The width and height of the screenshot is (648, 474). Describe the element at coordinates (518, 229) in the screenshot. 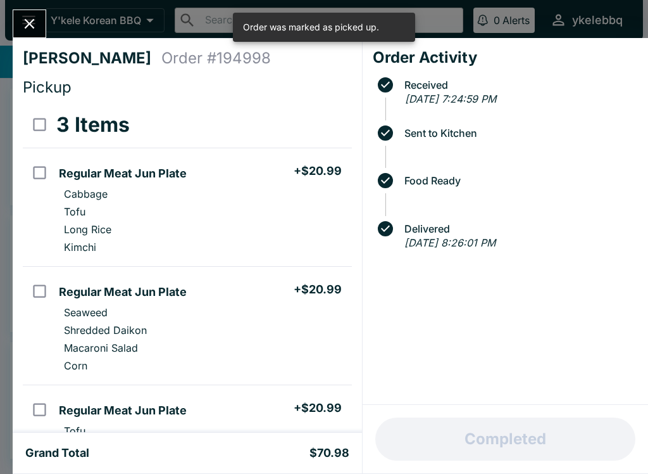

I see `span: Delivered` at that location.